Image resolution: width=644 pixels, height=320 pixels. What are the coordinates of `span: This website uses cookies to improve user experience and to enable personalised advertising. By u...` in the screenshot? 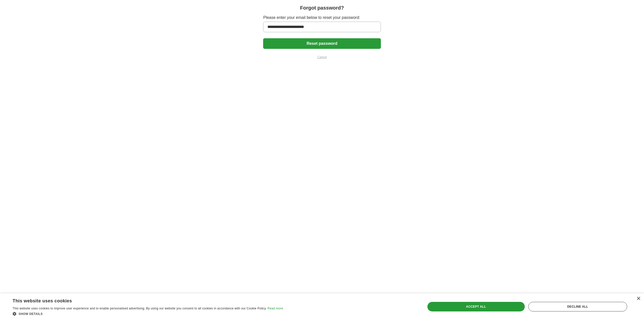 It's located at (140, 308).